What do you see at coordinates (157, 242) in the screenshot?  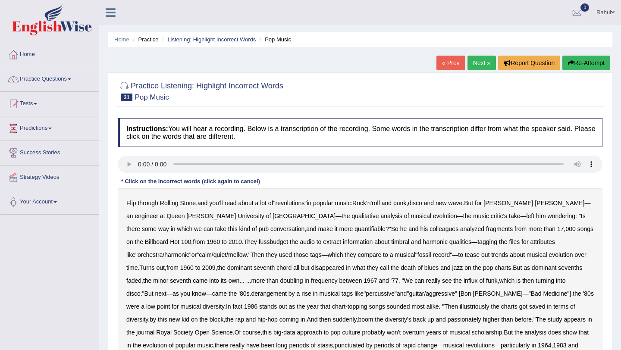 I see `b: Billboard` at bounding box center [157, 242].